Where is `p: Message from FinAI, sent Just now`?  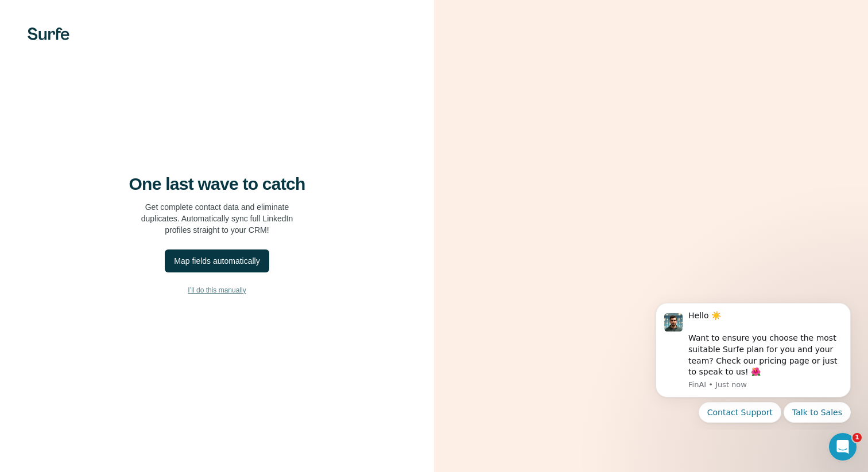
p: Message from FinAI, sent Just now is located at coordinates (127, 92).